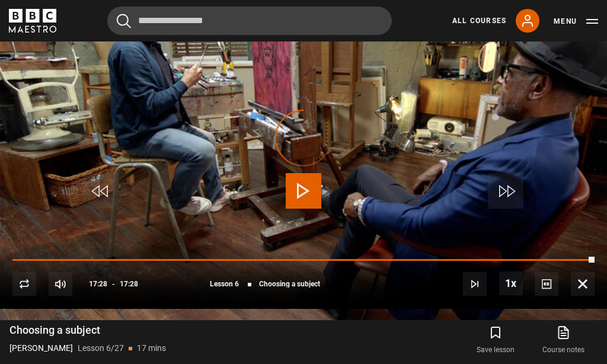 This screenshot has width=607, height=364. What do you see at coordinates (124, 21) in the screenshot?
I see `button: Submit the search query` at bounding box center [124, 21].